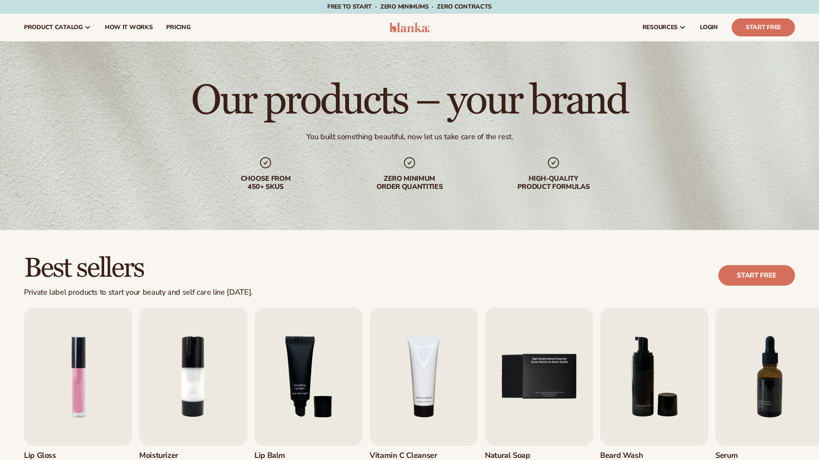 The width and height of the screenshot is (819, 460). What do you see at coordinates (178, 27) in the screenshot?
I see `a: pricing` at bounding box center [178, 27].